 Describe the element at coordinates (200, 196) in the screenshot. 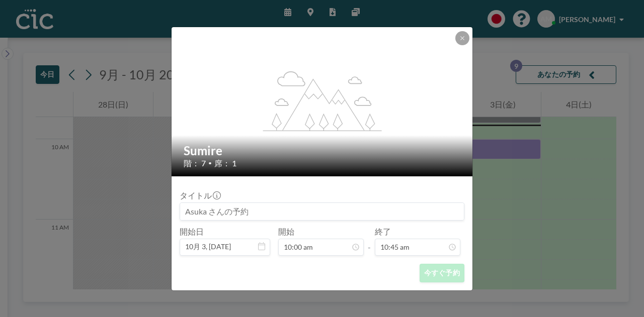

I see `label: タイトル` at that location.